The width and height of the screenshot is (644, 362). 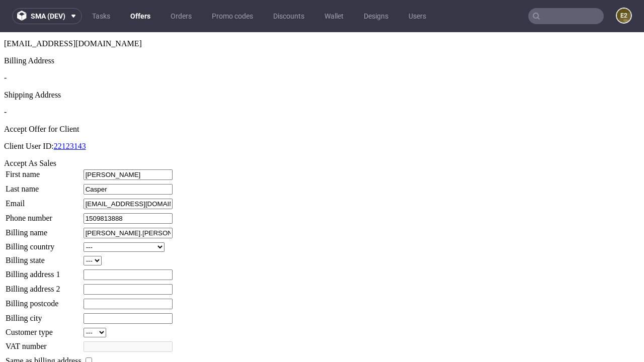 I want to click on td: Phone number, so click(x=44, y=186).